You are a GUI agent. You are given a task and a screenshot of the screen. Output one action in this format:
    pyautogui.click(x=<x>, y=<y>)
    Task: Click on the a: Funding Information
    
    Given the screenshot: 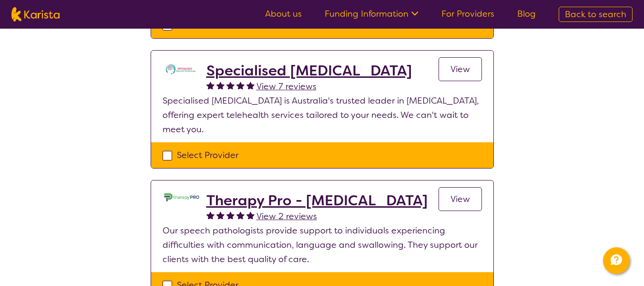 What is the action you would take?
    pyautogui.click(x=371, y=14)
    